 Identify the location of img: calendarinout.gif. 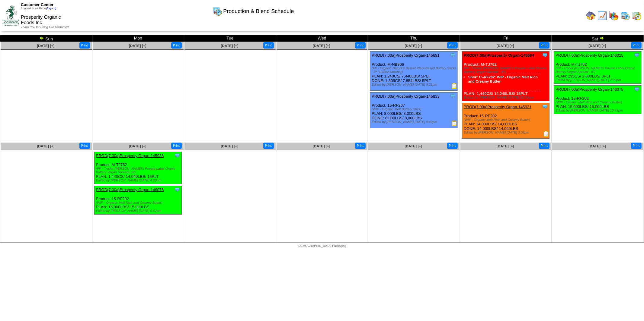
(637, 16).